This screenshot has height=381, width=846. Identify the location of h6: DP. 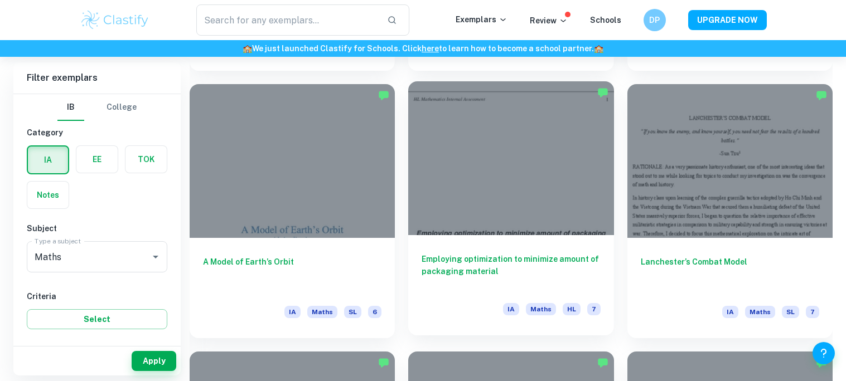
(654, 20).